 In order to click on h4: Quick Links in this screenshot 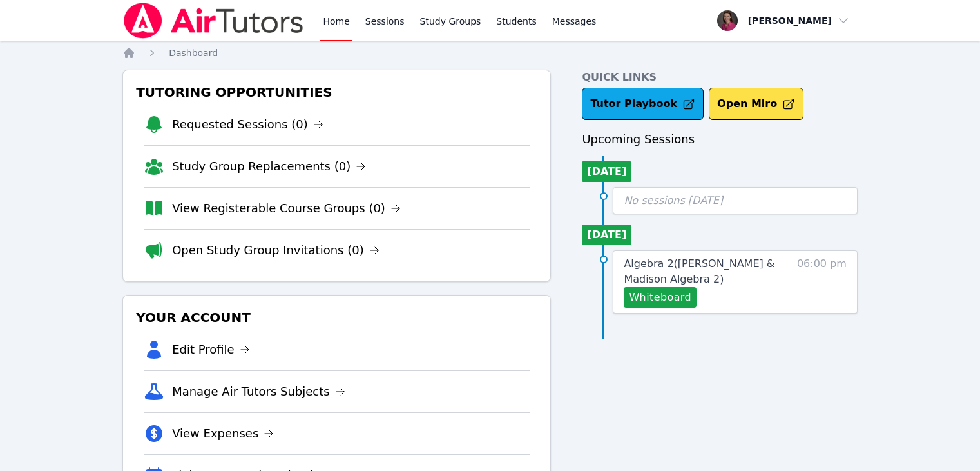, I will do `click(720, 77)`.